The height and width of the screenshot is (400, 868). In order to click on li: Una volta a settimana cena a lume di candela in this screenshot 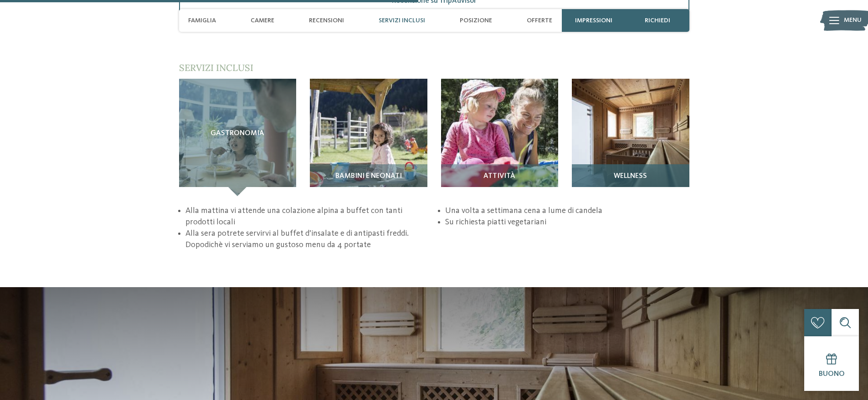, I will do `click(567, 211)`.